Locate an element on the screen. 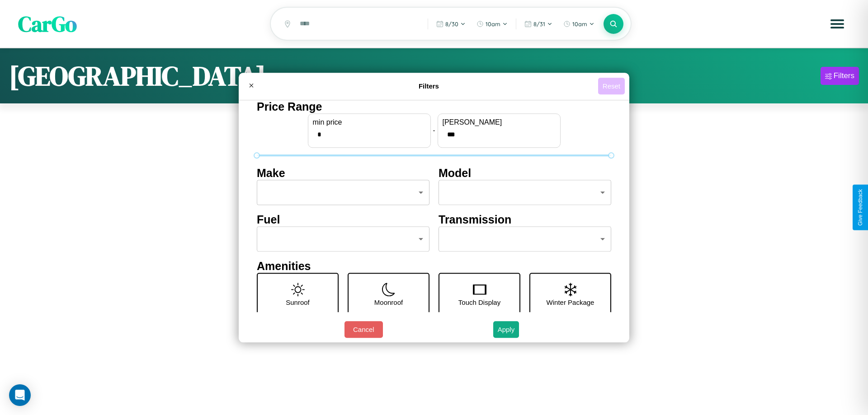 Image resolution: width=868 pixels, height=415 pixels. button: Cancel is located at coordinates (363, 329).